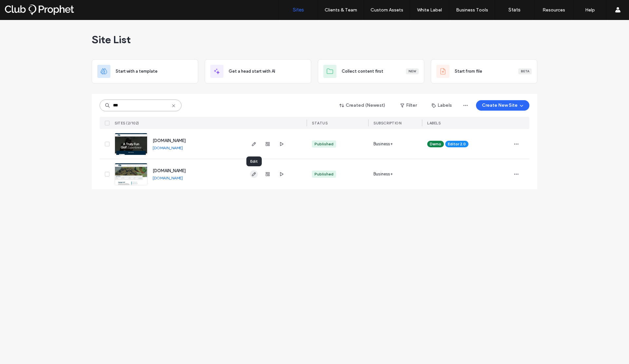 The image size is (629, 364). I want to click on label: Custom Assets, so click(387, 10).